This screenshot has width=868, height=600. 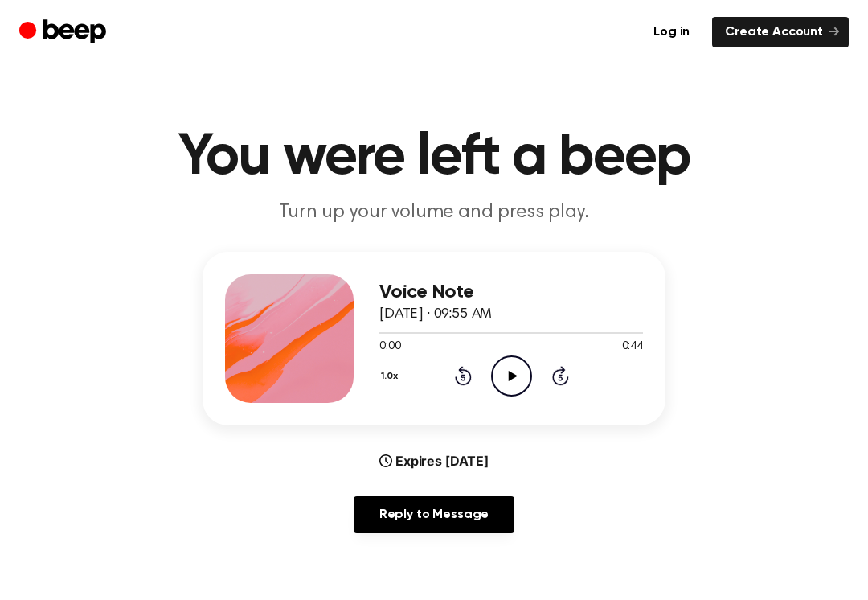 I want to click on a: Beep, so click(x=64, y=32).